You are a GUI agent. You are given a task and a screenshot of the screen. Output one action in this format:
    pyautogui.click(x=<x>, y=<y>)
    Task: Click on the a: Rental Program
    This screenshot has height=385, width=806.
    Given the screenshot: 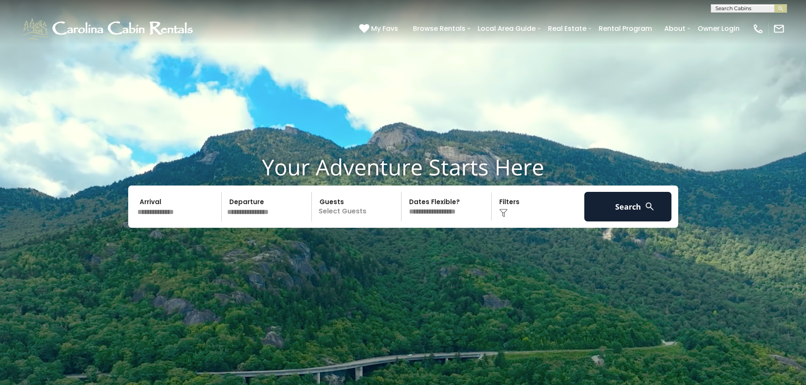 What is the action you would take?
    pyautogui.click(x=625, y=28)
    